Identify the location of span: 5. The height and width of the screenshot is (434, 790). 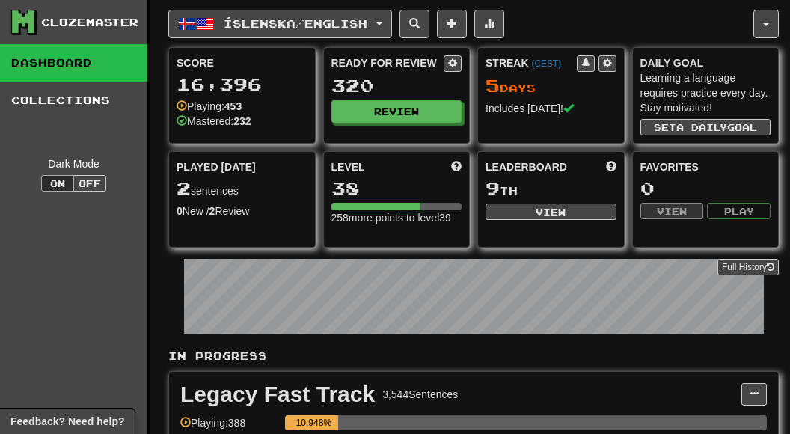
(492, 85).